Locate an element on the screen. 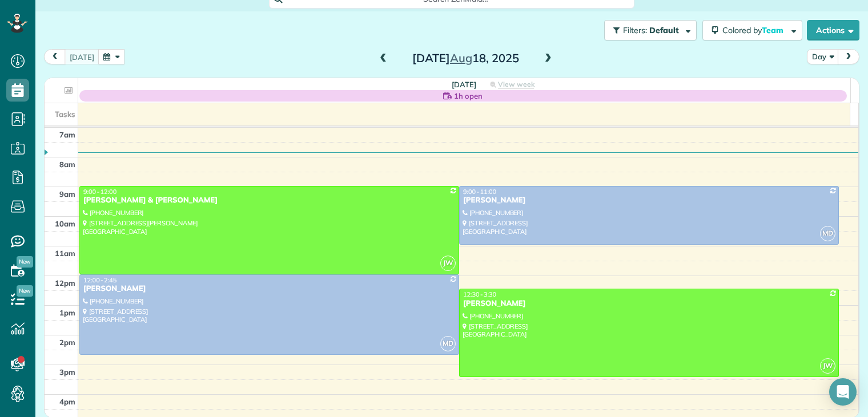 The image size is (868, 417). span: Filters: is located at coordinates (635, 30).